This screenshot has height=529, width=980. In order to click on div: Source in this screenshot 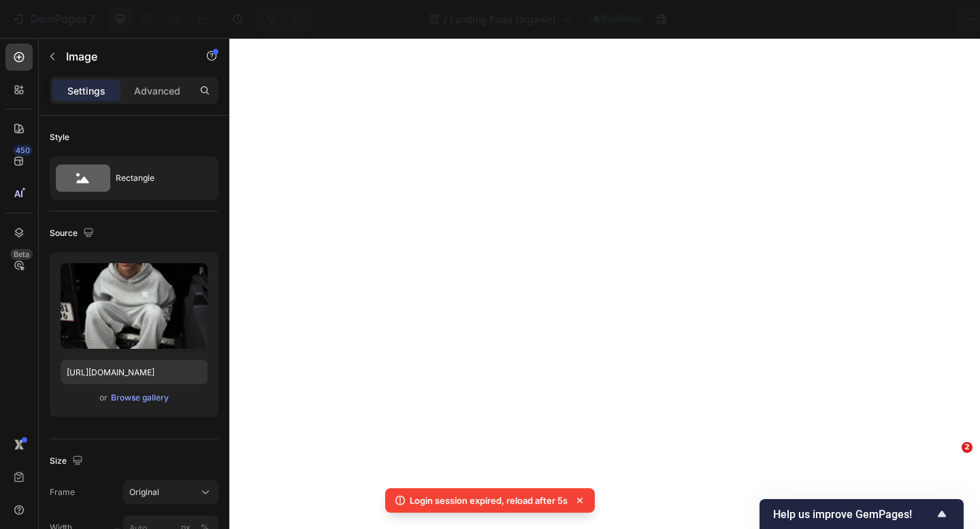, I will do `click(72, 233)`.